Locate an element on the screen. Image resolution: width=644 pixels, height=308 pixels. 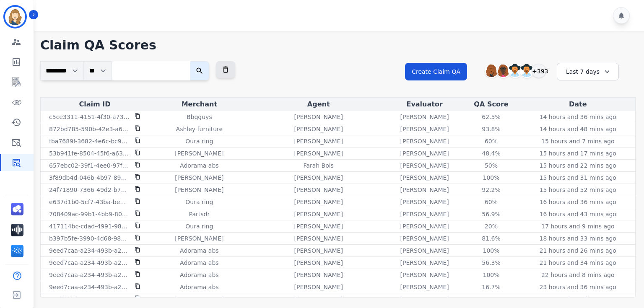
p: 15 hours and 17 mins ago is located at coordinates (578, 153).